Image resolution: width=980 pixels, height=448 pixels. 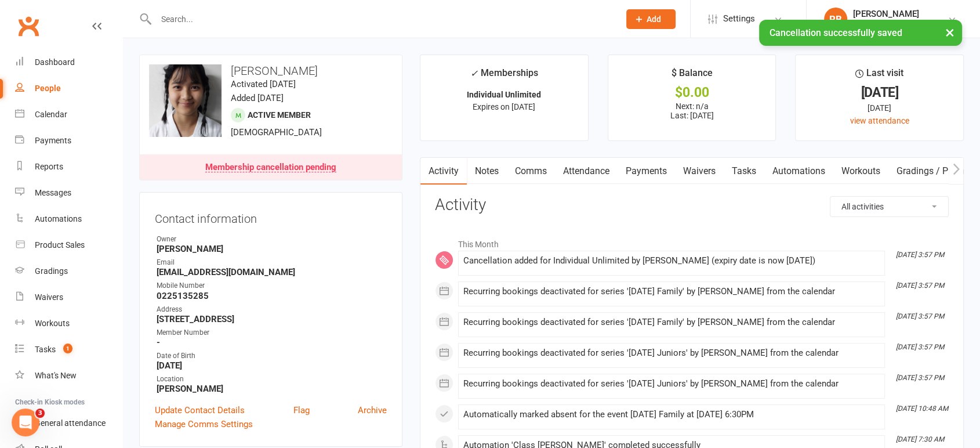 What do you see at coordinates (68, 349) in the screenshot?
I see `span: 1` at bounding box center [68, 349].